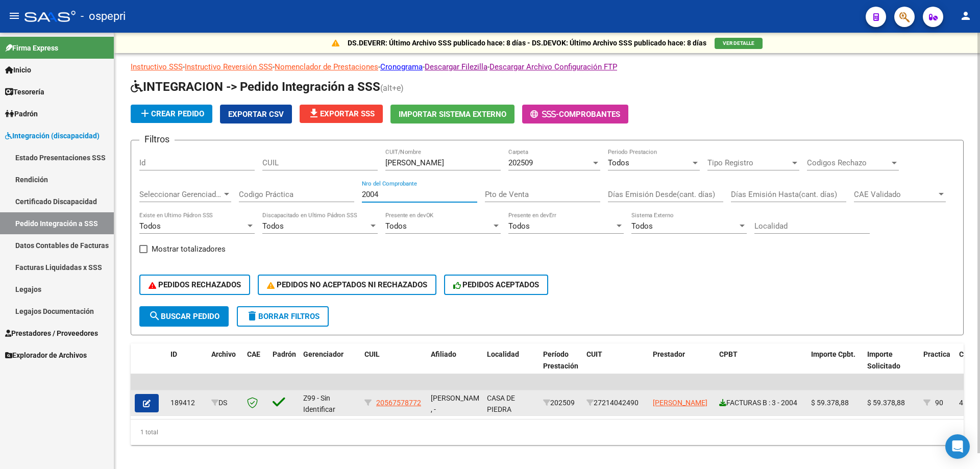 The width and height of the screenshot is (980, 469). I want to click on datatable-header-cell: Practica, so click(938, 366).